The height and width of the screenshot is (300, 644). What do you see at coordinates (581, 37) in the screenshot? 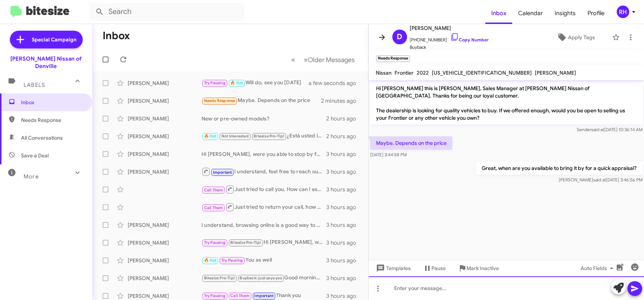
I see `span: Apply Tags` at bounding box center [581, 37].